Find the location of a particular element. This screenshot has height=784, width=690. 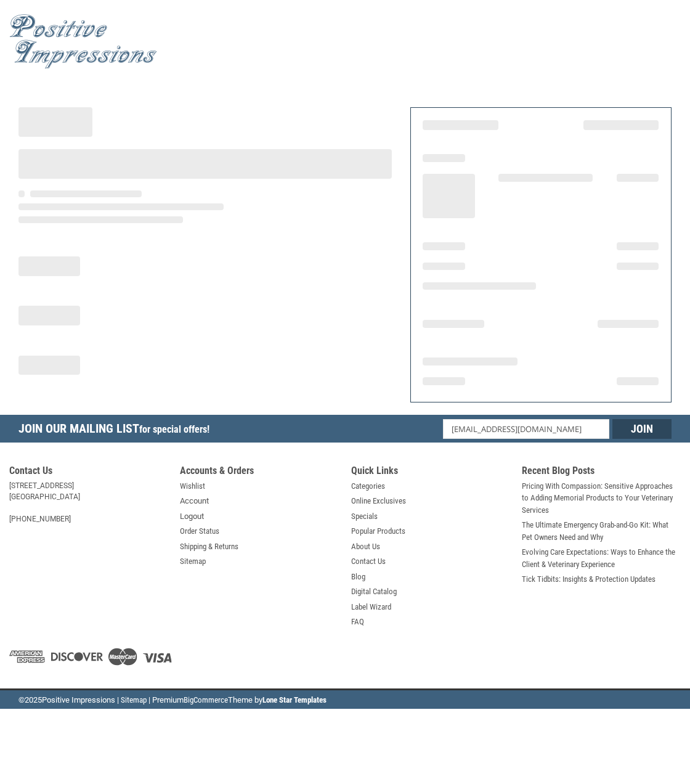

a: Sitemap is located at coordinates (193, 561).